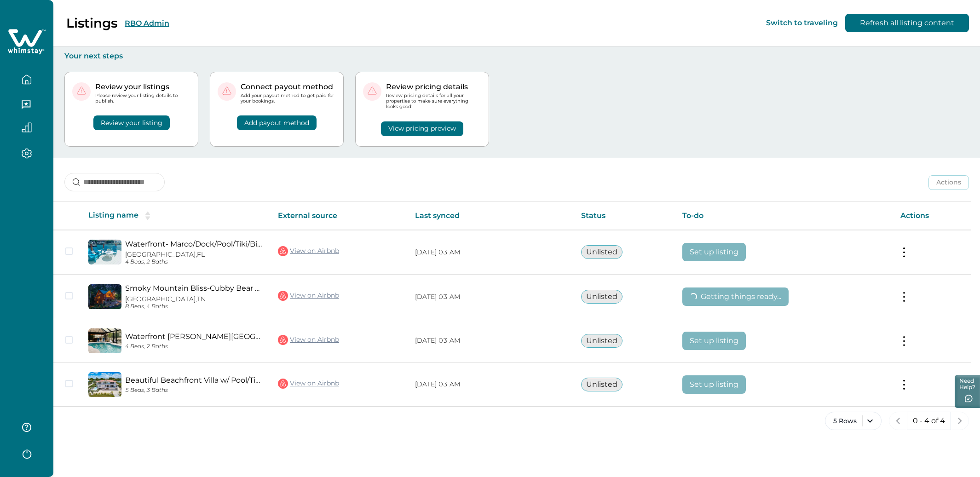 The height and width of the screenshot is (477, 980). What do you see at coordinates (929, 420) in the screenshot?
I see `button: 0 - 4 of 4` at bounding box center [929, 420].